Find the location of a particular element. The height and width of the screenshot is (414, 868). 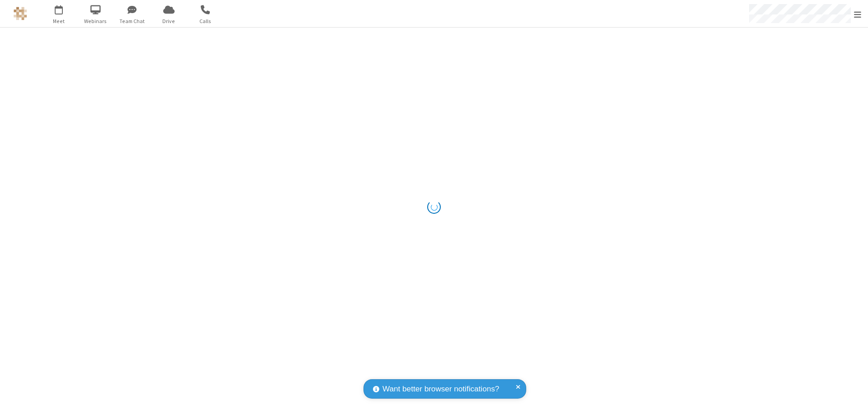

span: Webinars is located at coordinates (95, 21).